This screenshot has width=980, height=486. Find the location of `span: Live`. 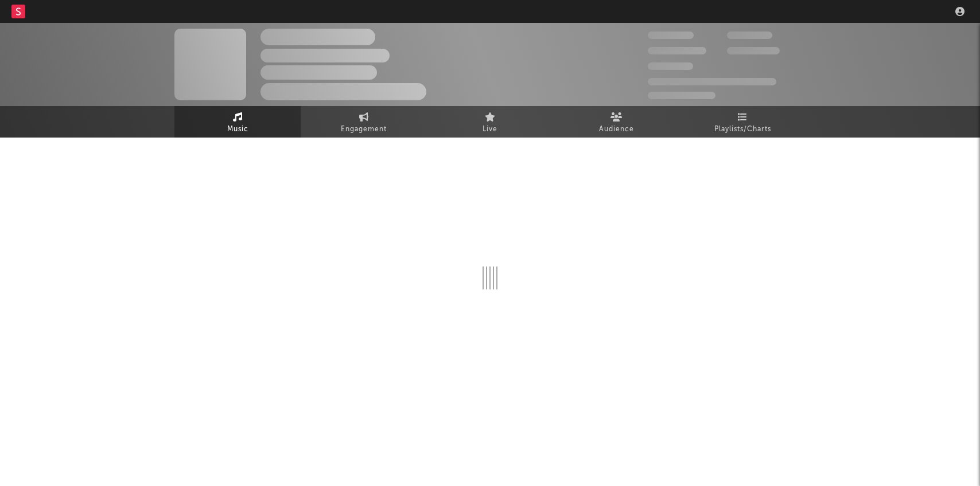

span: Live is located at coordinates (490, 129).